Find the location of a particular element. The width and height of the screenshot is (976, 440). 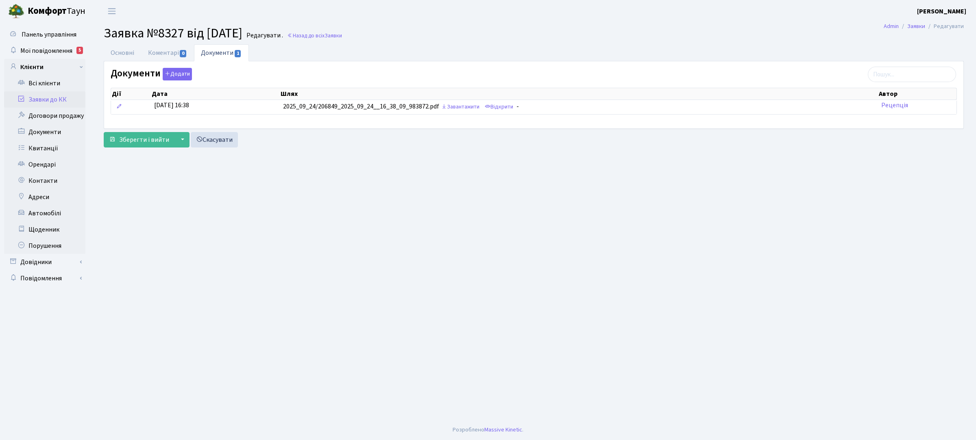

a: Заявки is located at coordinates (916, 26).